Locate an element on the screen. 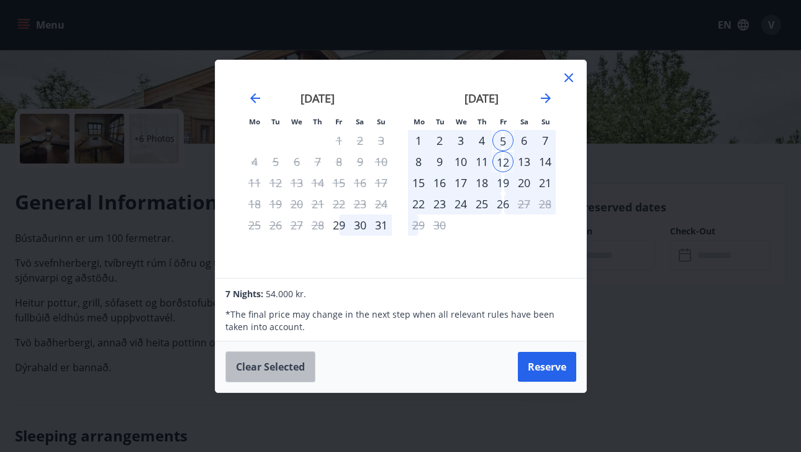 The height and width of the screenshot is (452, 801). div: Calendar is located at coordinates (401, 169).